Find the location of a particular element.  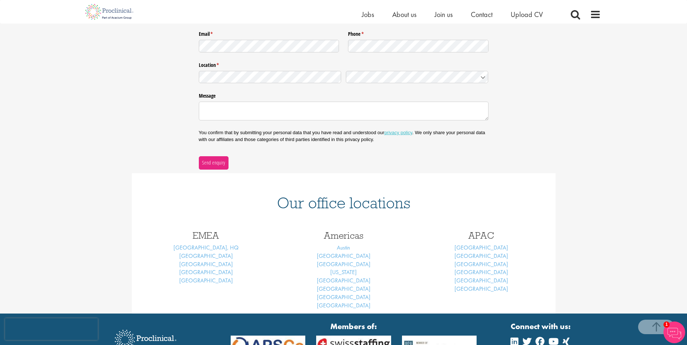

span: Upload CV is located at coordinates (526, 14).